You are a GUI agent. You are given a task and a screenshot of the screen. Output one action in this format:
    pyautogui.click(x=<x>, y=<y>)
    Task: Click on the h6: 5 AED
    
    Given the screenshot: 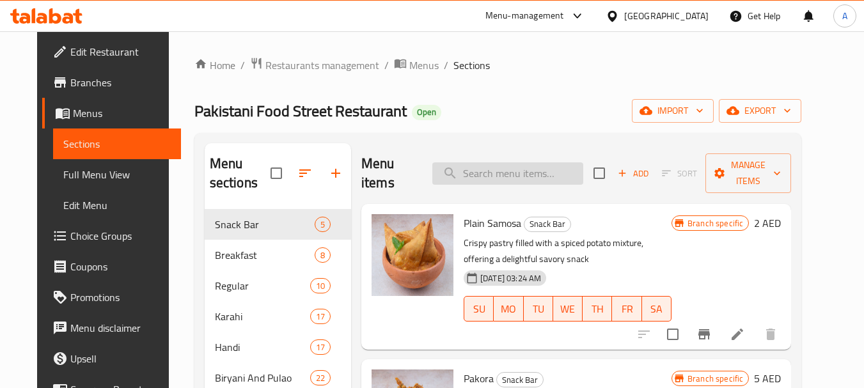 What is the action you would take?
    pyautogui.click(x=767, y=379)
    